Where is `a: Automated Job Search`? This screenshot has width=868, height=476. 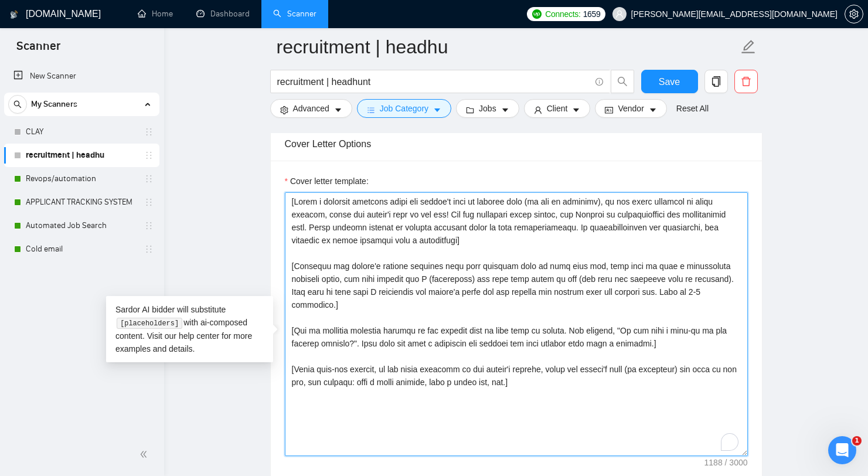
a: Automated Job Search is located at coordinates (82, 226).